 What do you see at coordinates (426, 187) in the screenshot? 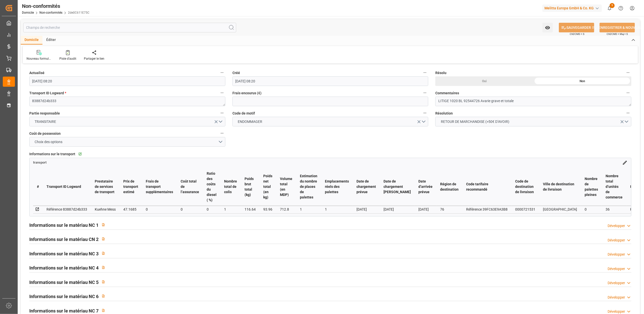
I see `th: Date d’arrivée prévue` at bounding box center [426, 187].